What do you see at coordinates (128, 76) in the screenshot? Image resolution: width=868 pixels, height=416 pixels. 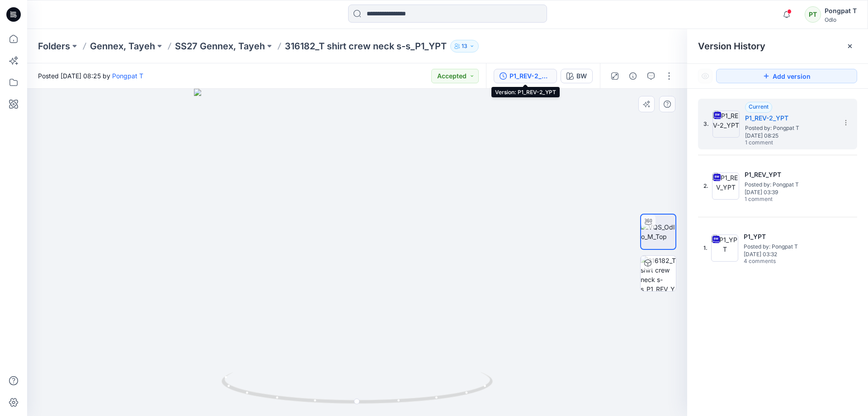 I see `a: Pongpat T` at bounding box center [128, 76].